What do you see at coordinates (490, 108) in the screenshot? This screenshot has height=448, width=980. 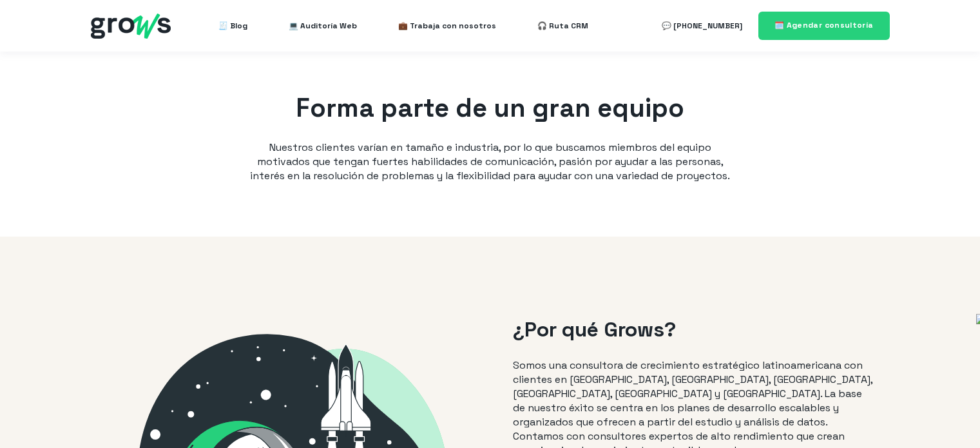 I see `h1: Forma parte de un gran equipo` at bounding box center [490, 108].